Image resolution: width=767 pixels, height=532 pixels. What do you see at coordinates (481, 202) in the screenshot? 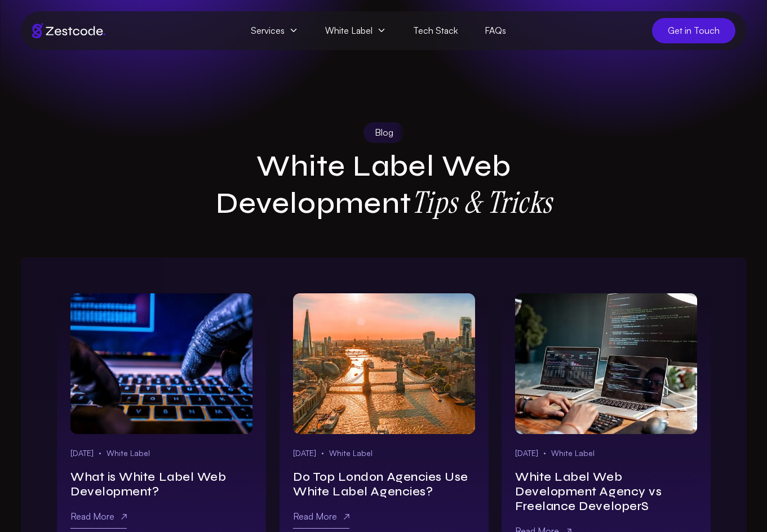
I see `strong: Tips & Tricks` at bounding box center [481, 202].